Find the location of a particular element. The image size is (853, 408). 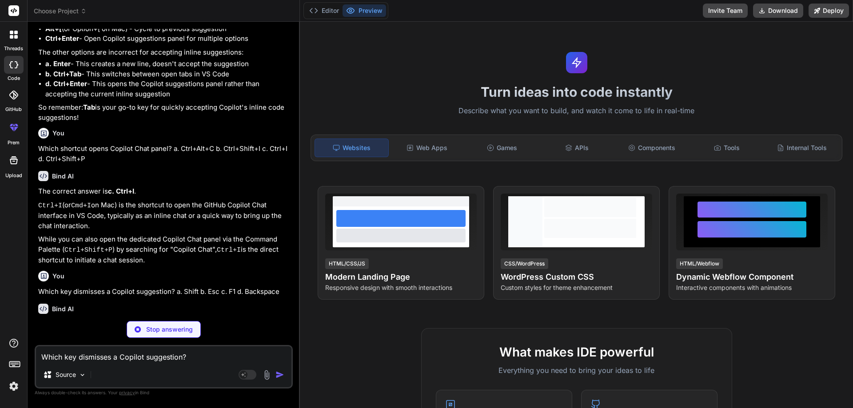

span: Choose Project is located at coordinates (60, 11).